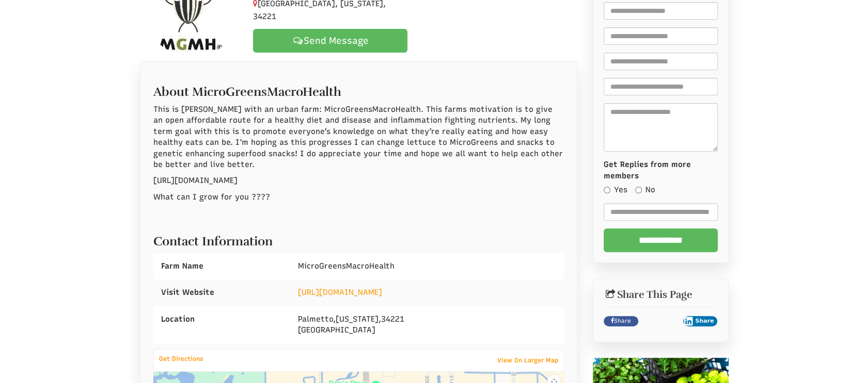 Image resolution: width=868 pixels, height=383 pixels. Describe the element at coordinates (315, 319) in the screenshot. I see `span: Palmetto` at that location.